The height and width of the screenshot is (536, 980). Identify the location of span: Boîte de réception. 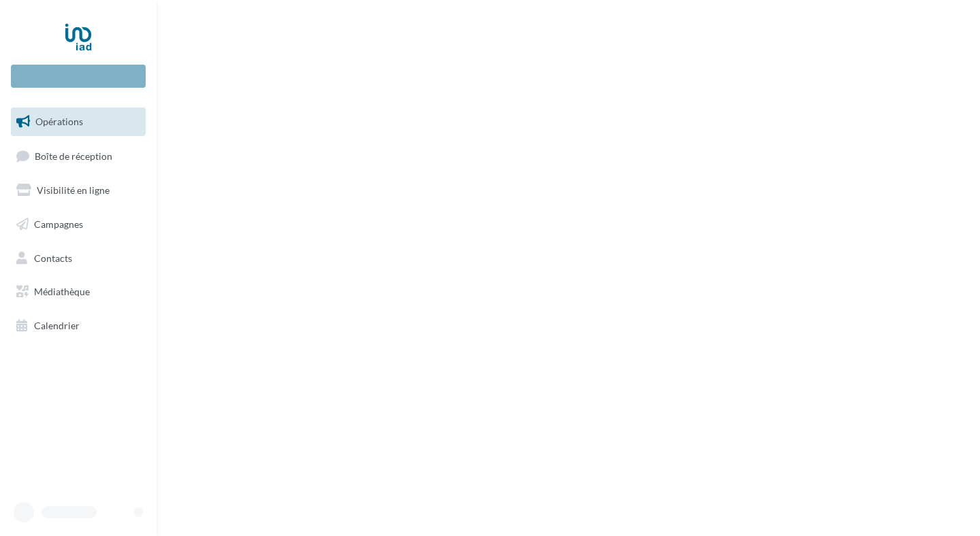
(73, 155).